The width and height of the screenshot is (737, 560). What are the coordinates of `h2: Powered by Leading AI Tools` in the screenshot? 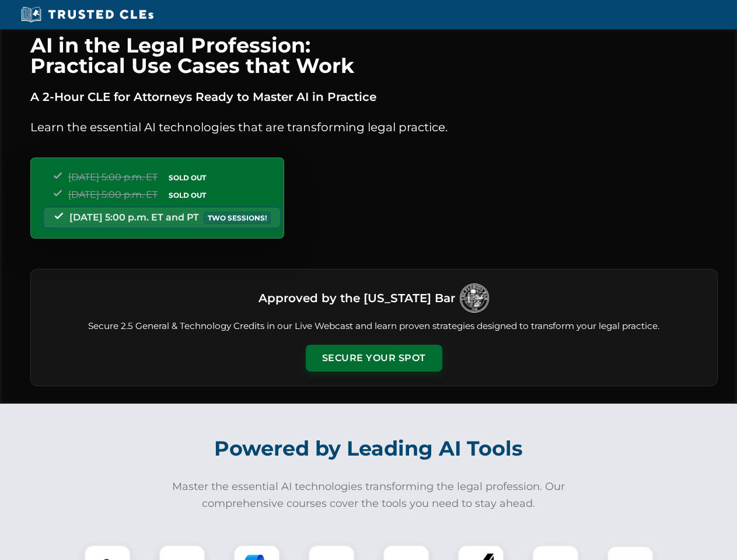 It's located at (368, 448).